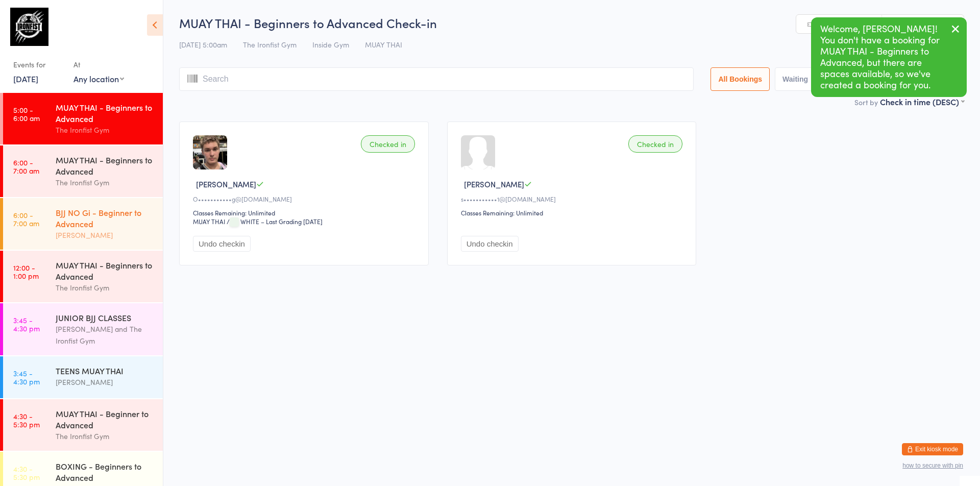 This screenshot has height=486, width=980. Describe the element at coordinates (795, 79) in the screenshot. I see `button: Waiting` at that location.